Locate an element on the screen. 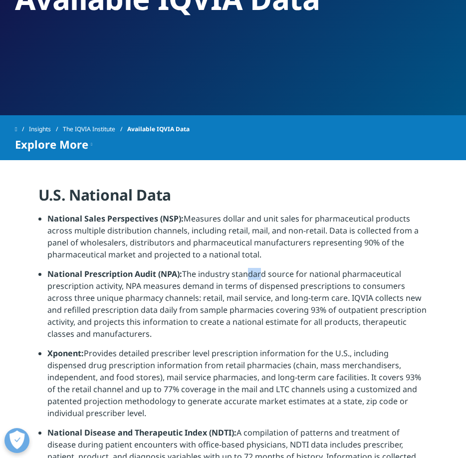 This screenshot has height=458, width=466. button: Open Preferences is located at coordinates (17, 441).